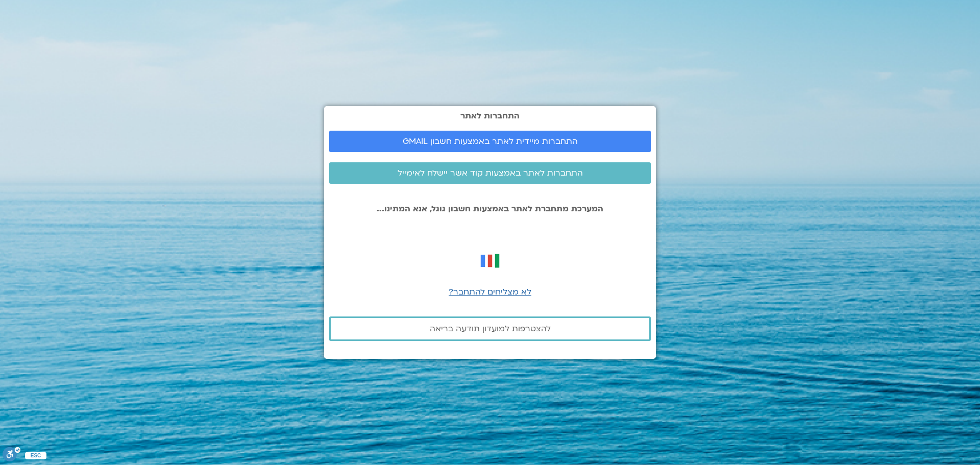 This screenshot has width=980, height=465. What do you see at coordinates (490, 328) in the screenshot?
I see `span: להצטרפות למועדון תודעה בריאה` at bounding box center [490, 328].